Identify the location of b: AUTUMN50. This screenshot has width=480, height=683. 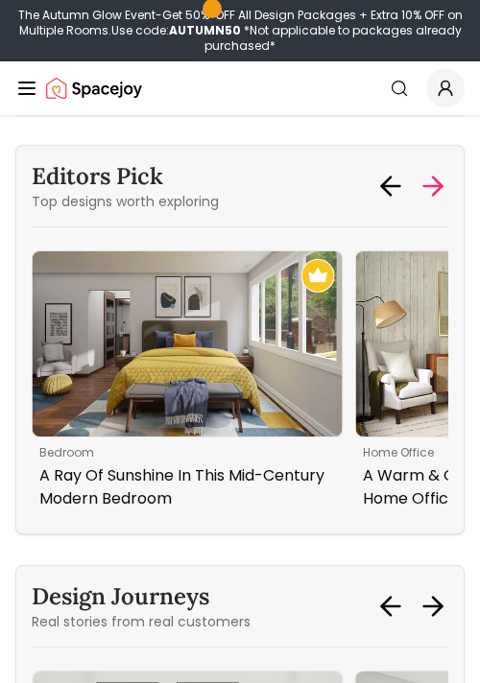
(204, 30).